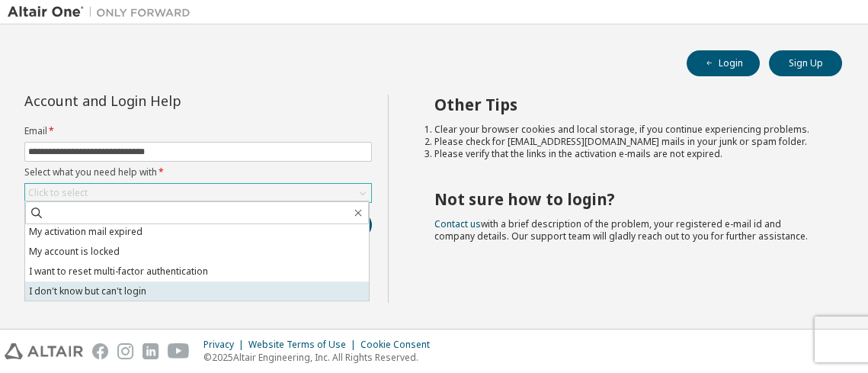 This screenshot has width=868, height=373. Describe the element at coordinates (44, 351) in the screenshot. I see `img: altair_logo.svg` at that location.